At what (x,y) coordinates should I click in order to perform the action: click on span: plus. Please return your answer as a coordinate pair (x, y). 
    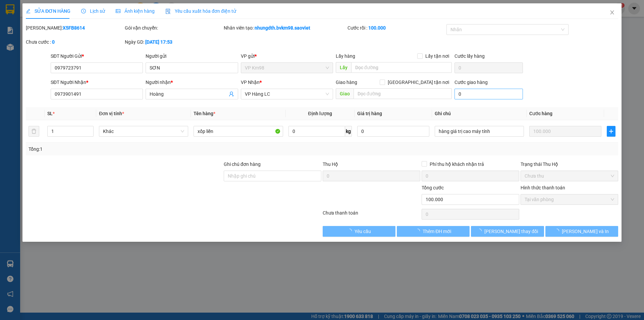
    Looking at the image, I should click on (611, 131).